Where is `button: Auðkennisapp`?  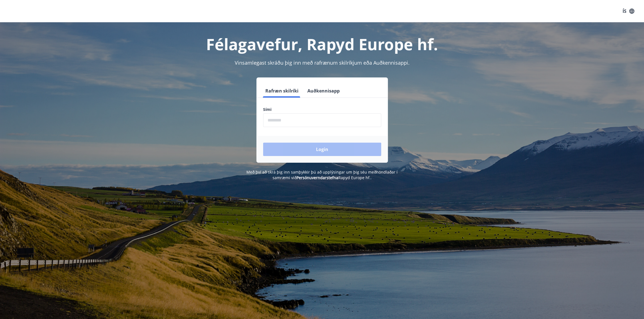
button: Auðkennisapp is located at coordinates (324, 91).